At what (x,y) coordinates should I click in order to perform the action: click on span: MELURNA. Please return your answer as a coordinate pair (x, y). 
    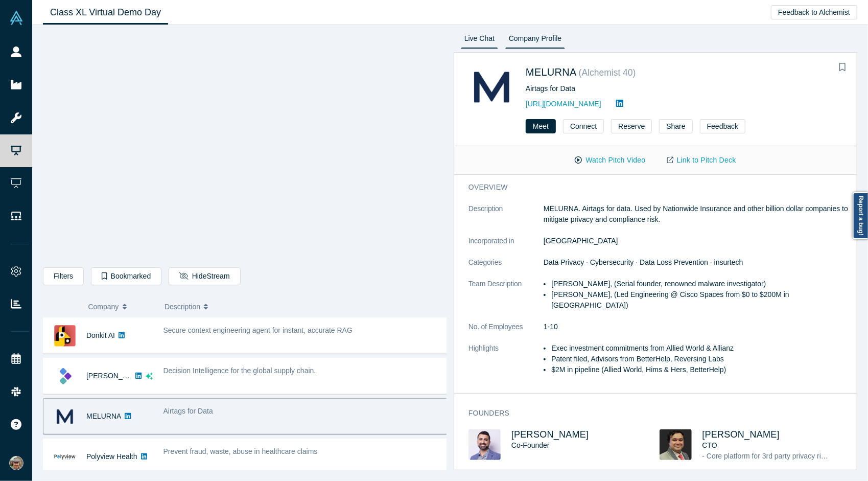
    Looking at the image, I should click on (552, 72).